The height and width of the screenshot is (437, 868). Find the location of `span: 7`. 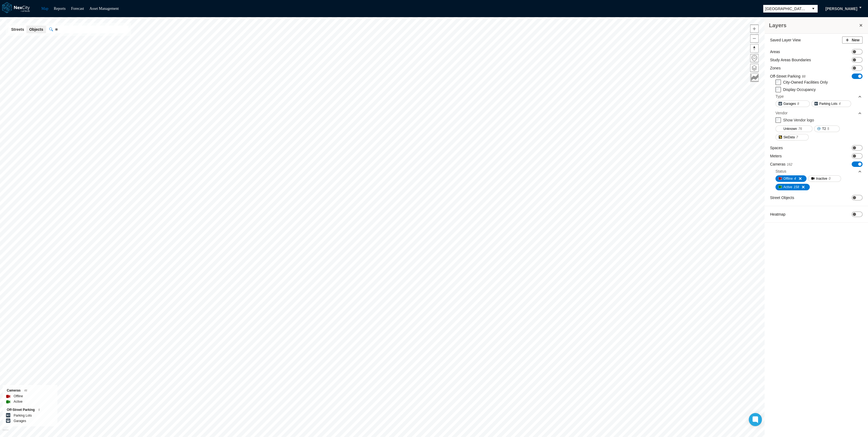

span: 7 is located at coordinates (797, 137).